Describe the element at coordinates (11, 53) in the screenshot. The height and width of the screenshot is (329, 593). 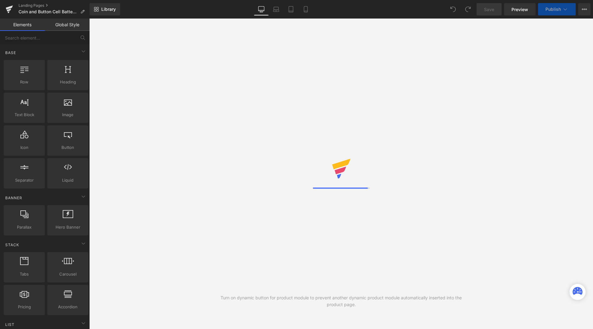
I see `span: Base` at that location.